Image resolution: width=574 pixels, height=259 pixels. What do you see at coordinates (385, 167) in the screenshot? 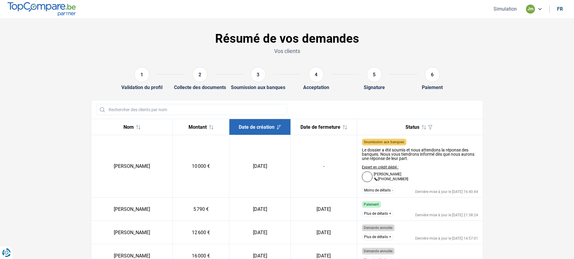
I see `p: Expert en crédit dédié :` at bounding box center [385, 167].